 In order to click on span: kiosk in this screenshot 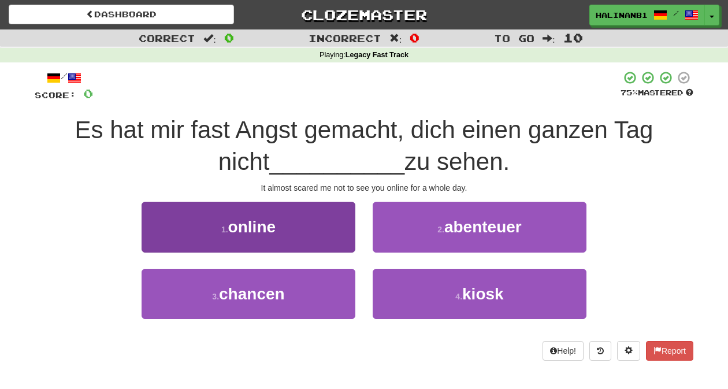, I will do `click(483, 294)`.